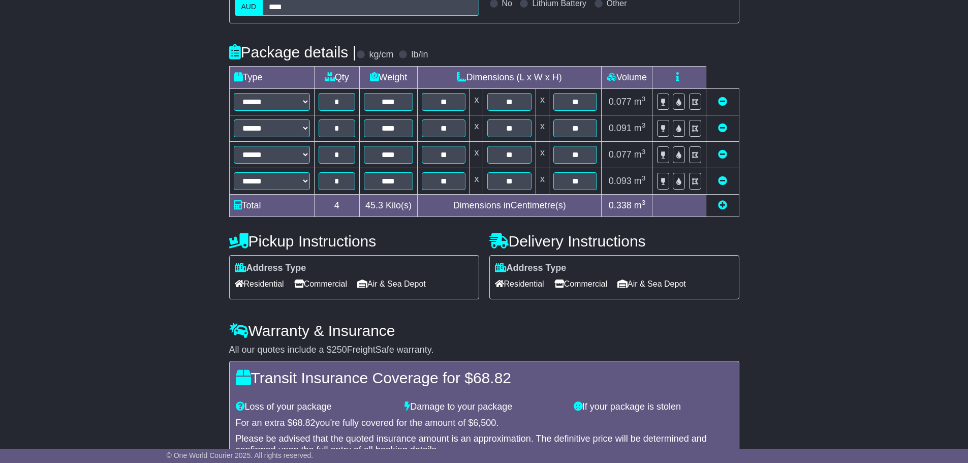  What do you see at coordinates (484, 407) in the screenshot?
I see `div: Damage to your package` at bounding box center [484, 407].